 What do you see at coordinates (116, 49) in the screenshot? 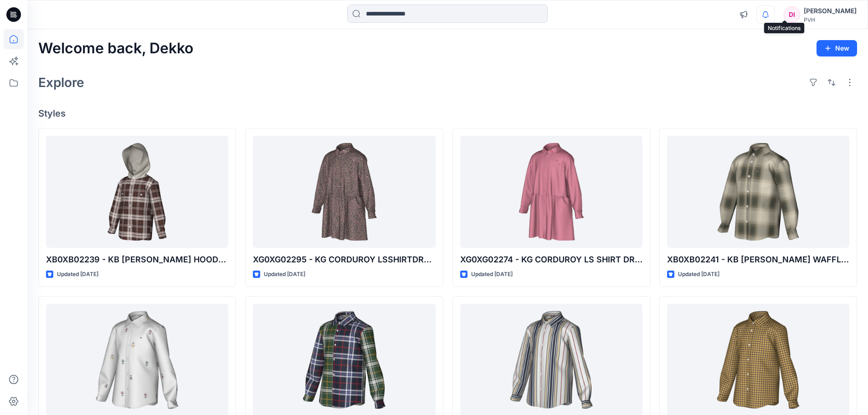
I see `h2: Welcome back, Dekko` at bounding box center [116, 49].